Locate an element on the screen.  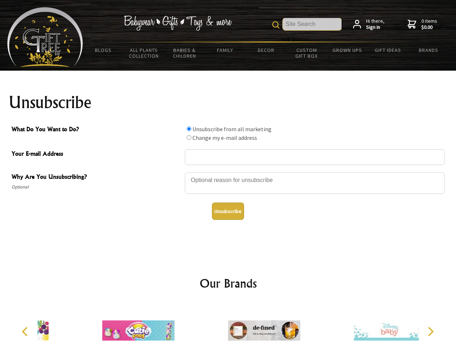
span: Optional is located at coordinates (96, 187).